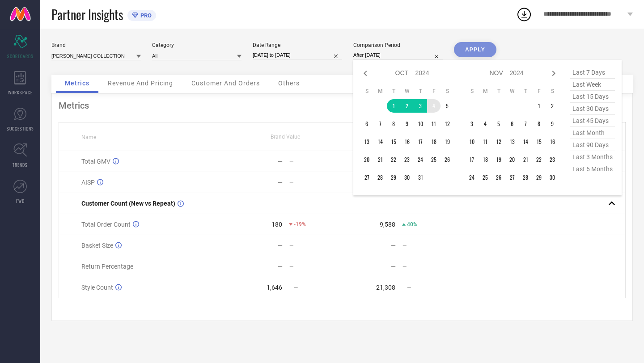  Describe the element at coordinates (524, 15) in the screenshot. I see `div: Open download list` at that location.